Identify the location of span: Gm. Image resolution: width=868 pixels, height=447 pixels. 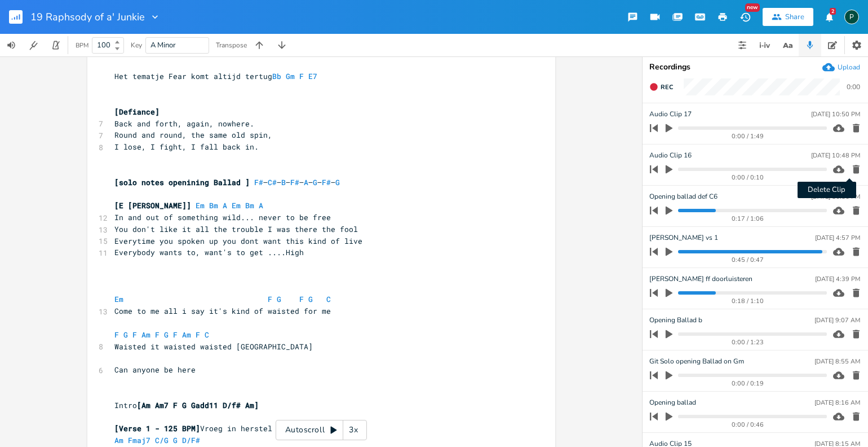
(290, 76).